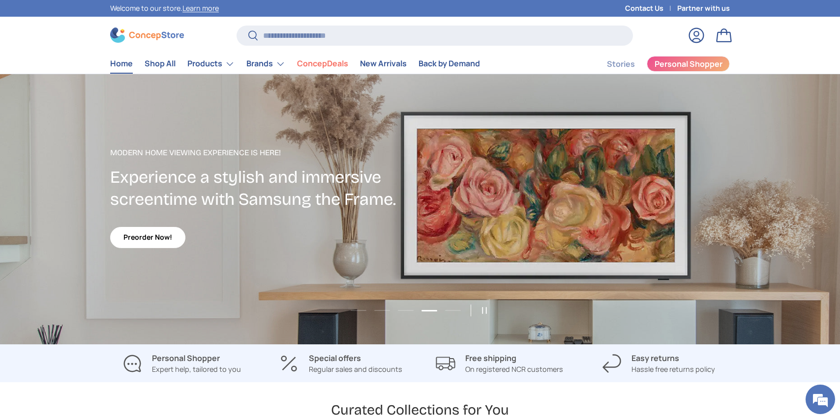 The image size is (840, 419). I want to click on a: New Arrivals, so click(383, 63).